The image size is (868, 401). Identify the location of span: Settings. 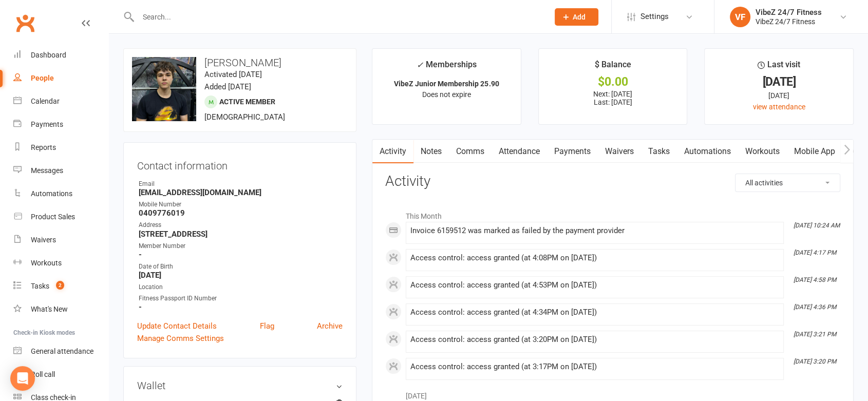
(655, 17).